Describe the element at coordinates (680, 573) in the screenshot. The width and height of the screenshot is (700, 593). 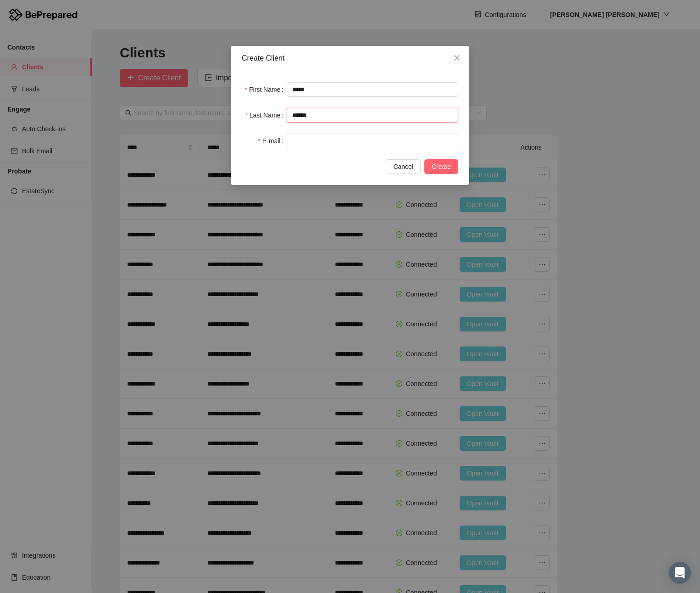
I see `div: Open Intercom Messenger` at that location.